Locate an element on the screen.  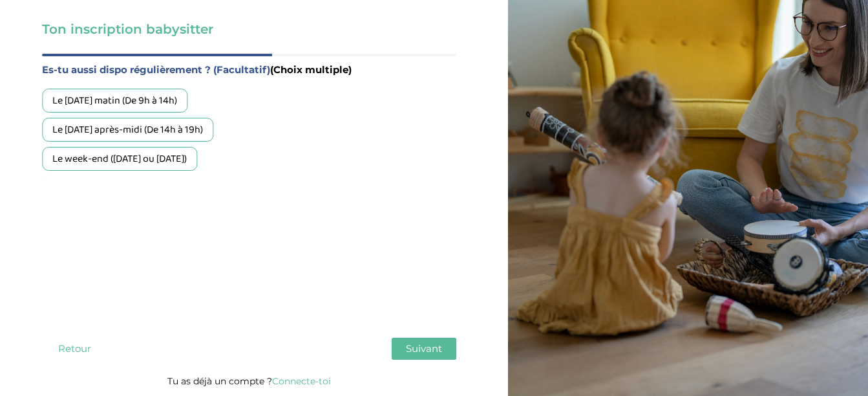
button: Suivant is located at coordinates (424, 349).